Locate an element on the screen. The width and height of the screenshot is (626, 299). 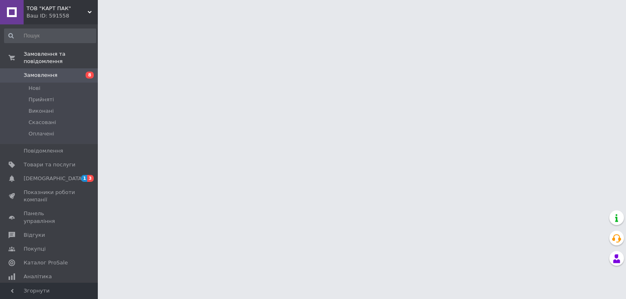
span: Показники роботи компанії is located at coordinates (49, 196).